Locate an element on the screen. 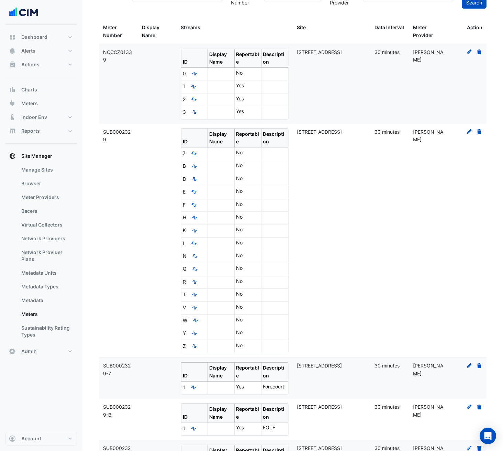  a: Meter Providers is located at coordinates (46, 197).